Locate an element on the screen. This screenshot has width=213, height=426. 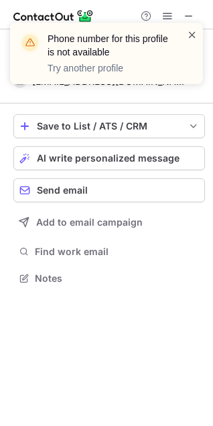
header: Phone number for this profile is not available is located at coordinates (109, 45).